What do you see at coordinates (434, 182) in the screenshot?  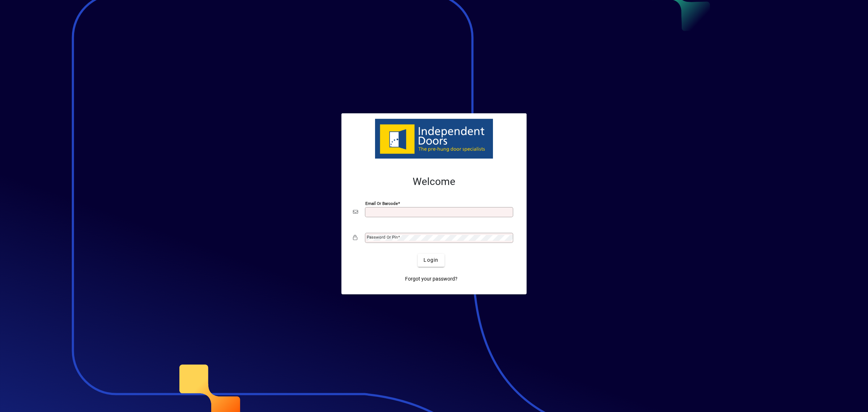 I see `h2: Welcome` at bounding box center [434, 182].